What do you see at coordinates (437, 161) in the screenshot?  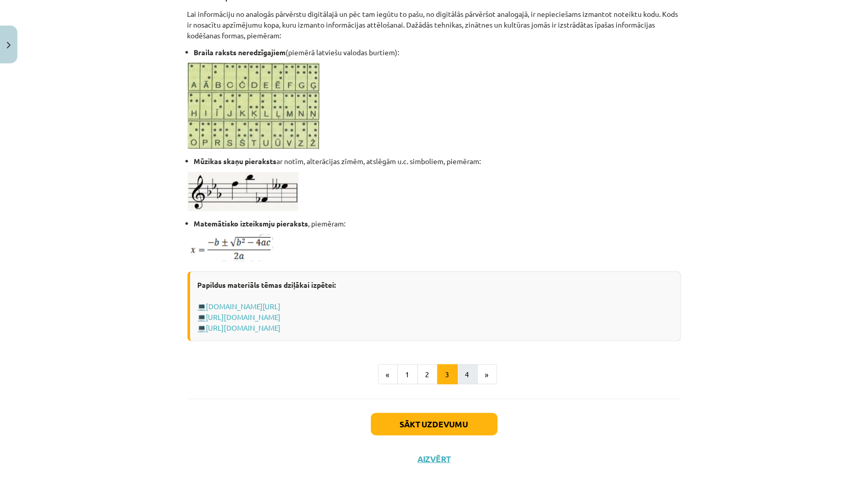 I see `li: ar notīm, alterācijas zīmēm, atslēgām u.c. simboliem, piemēram:` at bounding box center [437, 161].